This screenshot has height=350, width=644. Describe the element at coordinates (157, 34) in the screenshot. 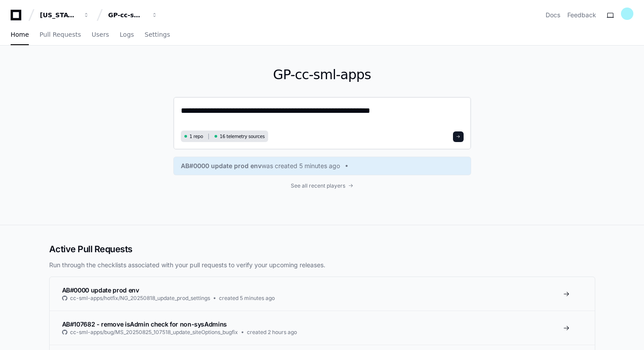

I see `span: Settings` at that location.